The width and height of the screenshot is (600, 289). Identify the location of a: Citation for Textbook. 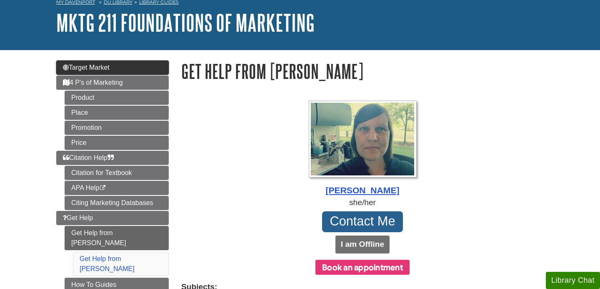
(117, 173).